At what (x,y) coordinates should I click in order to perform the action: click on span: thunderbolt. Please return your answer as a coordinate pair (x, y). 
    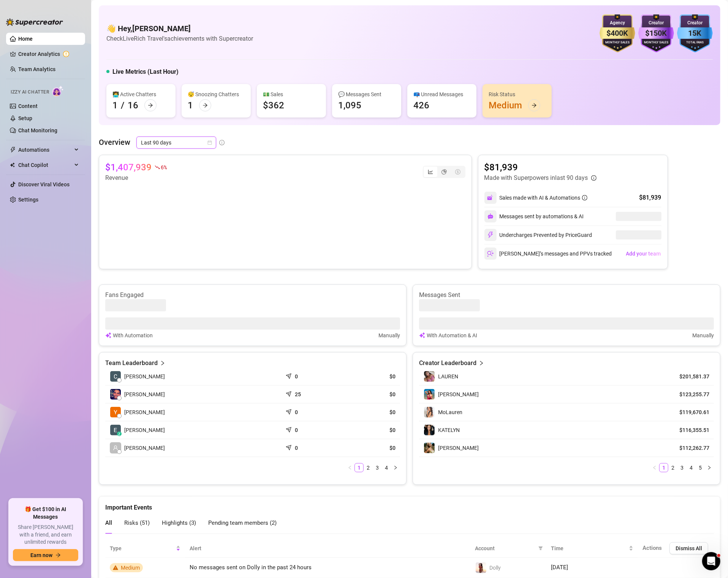
    Looking at the image, I should click on (13, 150).